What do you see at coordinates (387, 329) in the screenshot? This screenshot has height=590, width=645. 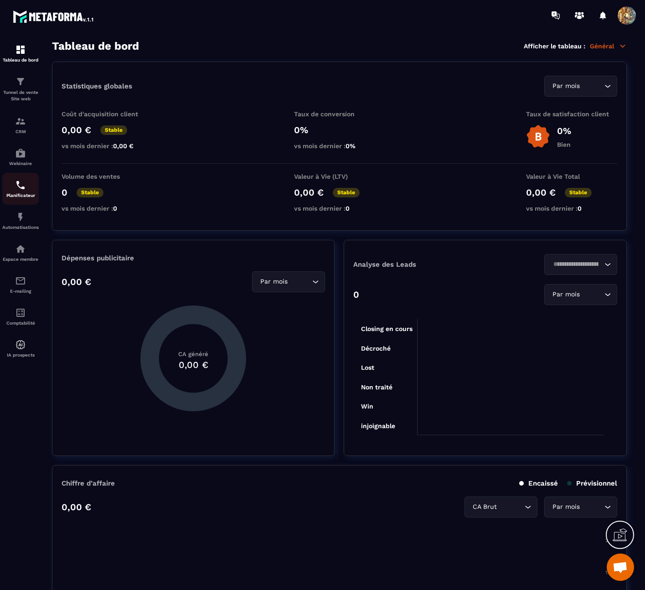 I see `tspan: Closing en cours` at bounding box center [387, 329].